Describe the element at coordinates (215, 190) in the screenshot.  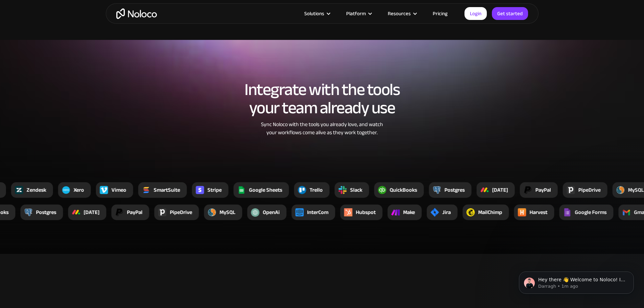
I see `div: Stripe` at that location.